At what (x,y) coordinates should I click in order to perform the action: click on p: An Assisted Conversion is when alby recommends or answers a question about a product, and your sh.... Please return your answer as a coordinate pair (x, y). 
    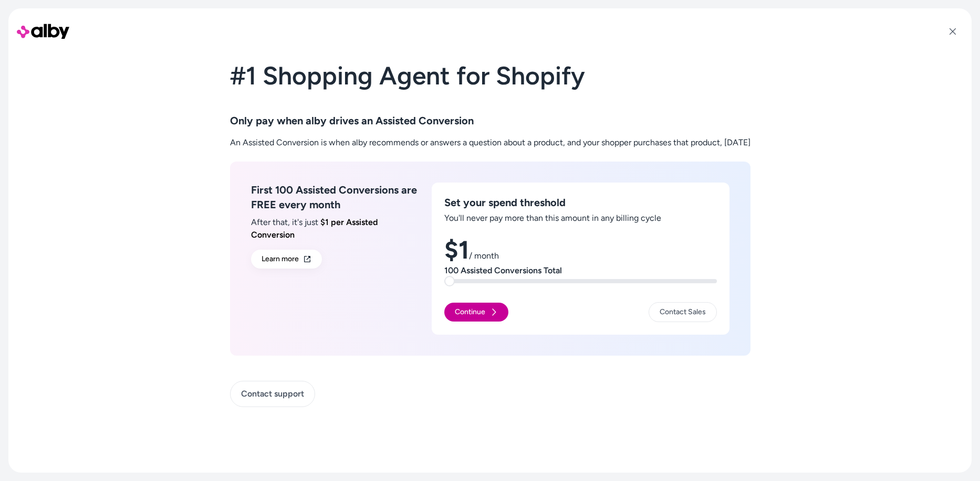
    Looking at the image, I should click on (490, 142).